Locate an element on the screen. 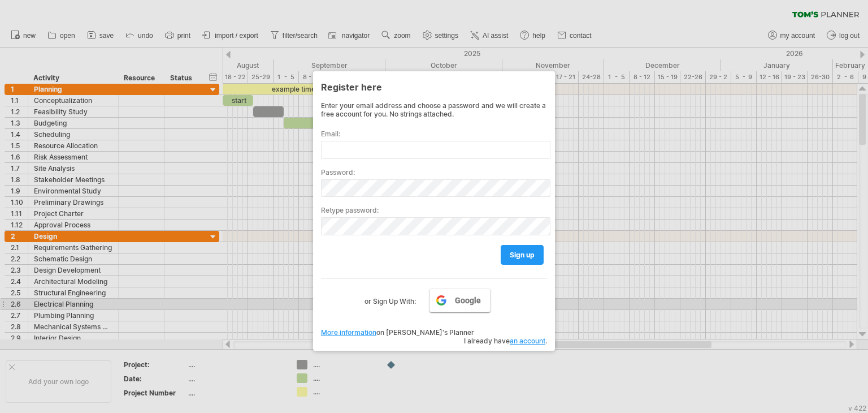  label: Password: is located at coordinates (434, 172).